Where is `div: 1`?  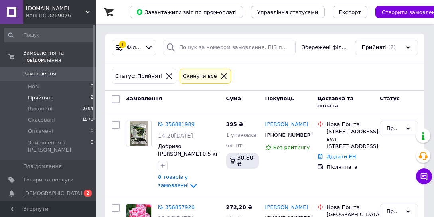
div: 1 is located at coordinates (122, 45).